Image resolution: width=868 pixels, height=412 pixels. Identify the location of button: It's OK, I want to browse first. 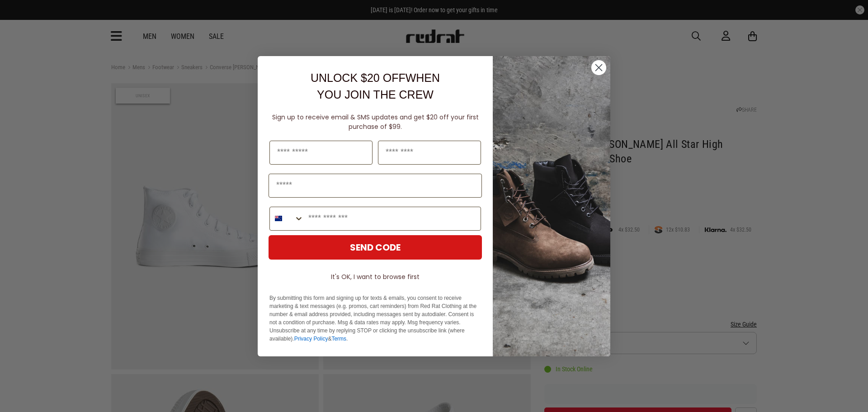
(375, 276).